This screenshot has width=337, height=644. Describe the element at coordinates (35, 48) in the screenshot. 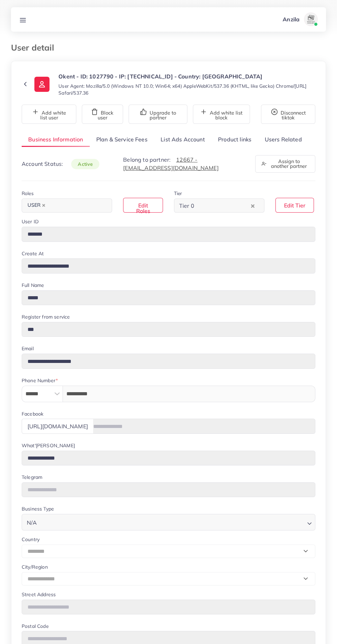

I see `h3: User detail` at that location.